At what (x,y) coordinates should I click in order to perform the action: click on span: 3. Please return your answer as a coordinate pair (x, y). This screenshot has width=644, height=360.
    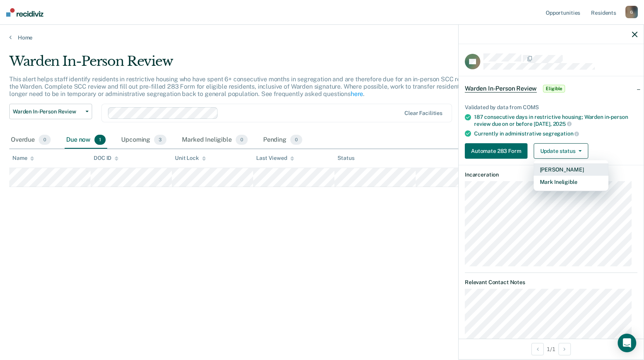
    Looking at the image, I should click on (160, 140).